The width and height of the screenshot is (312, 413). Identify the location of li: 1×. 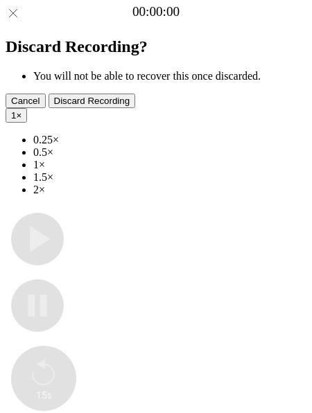
(170, 165).